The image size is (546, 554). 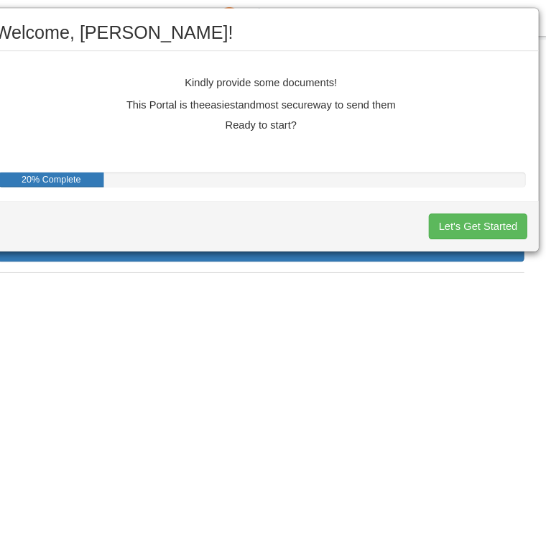 What do you see at coordinates (480, 216) in the screenshot?
I see `button: Let's Get Started` at bounding box center [480, 216].